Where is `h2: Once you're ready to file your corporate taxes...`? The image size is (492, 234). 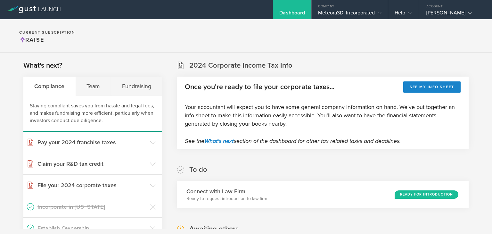
h2: Once you're ready to file your corporate taxes... is located at coordinates (259, 87).